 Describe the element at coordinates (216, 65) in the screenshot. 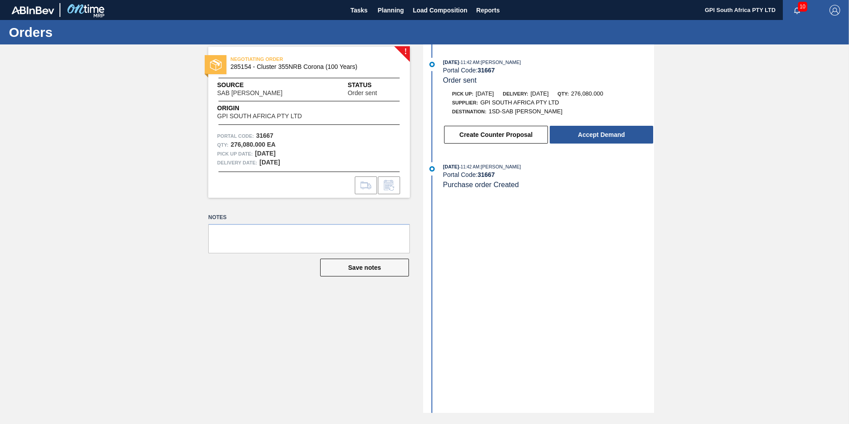

I see `img: status` at that location.